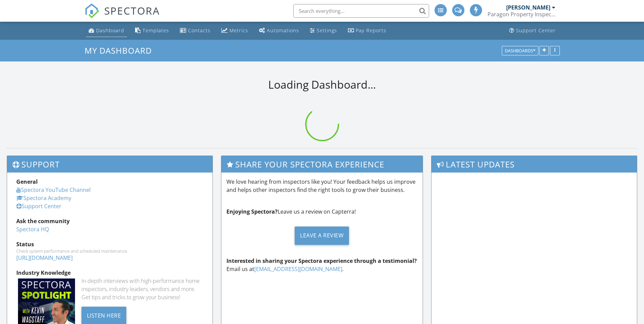 This screenshot has width=644, height=324. What do you see at coordinates (252, 212) in the screenshot?
I see `strong: Enjoying Spectora?` at bounding box center [252, 212].